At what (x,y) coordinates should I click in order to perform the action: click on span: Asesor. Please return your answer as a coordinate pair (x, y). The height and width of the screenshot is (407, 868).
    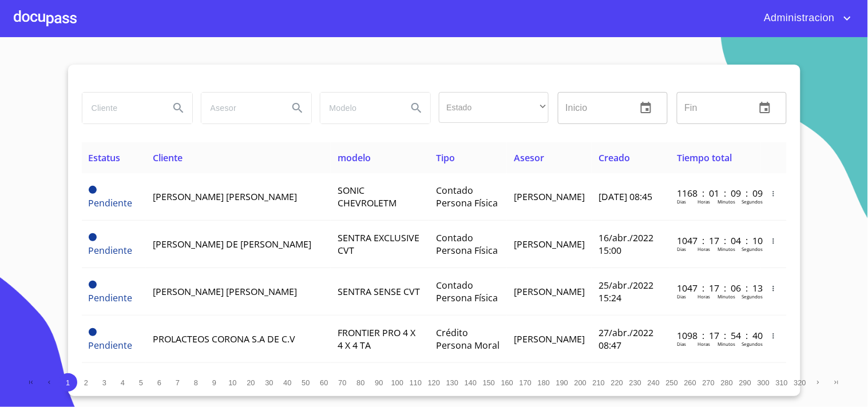
    Looking at the image, I should click on (528, 158).